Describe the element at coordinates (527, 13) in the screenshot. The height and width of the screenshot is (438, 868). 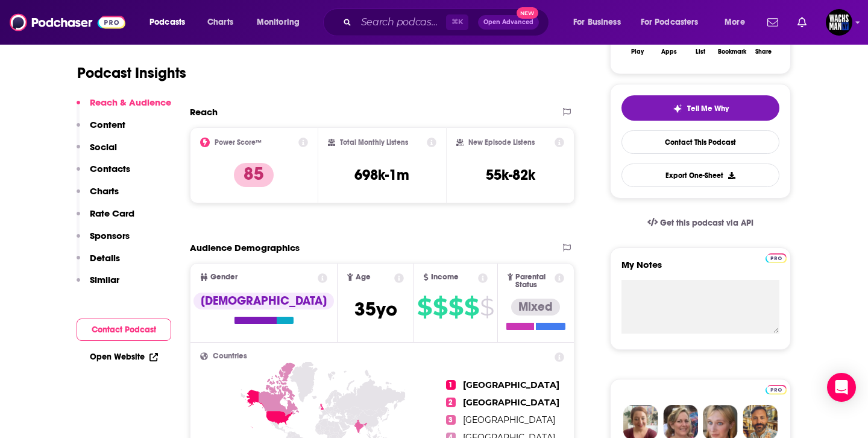
I see `span: New` at that location.